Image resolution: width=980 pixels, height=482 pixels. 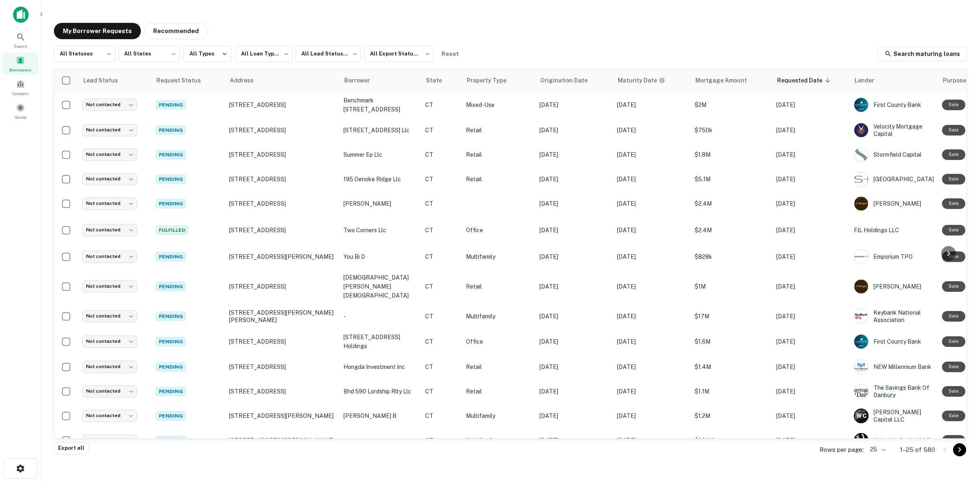 What do you see at coordinates (732, 231) in the screenshot?
I see `p: $2.4M` at bounding box center [732, 231].